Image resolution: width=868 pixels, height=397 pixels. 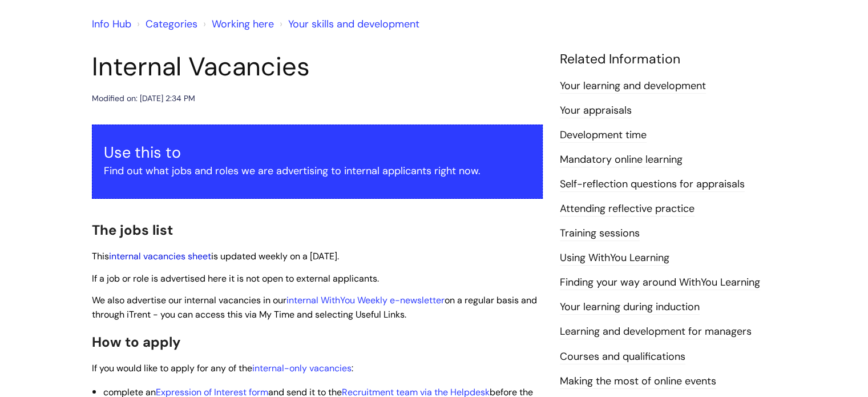 I want to click on a: Finding your way around WithYou Learning, so click(x=660, y=283).